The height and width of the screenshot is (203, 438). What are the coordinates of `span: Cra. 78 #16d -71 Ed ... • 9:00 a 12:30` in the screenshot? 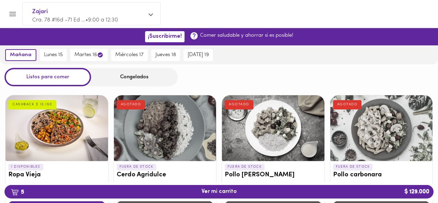 It's located at (75, 20).